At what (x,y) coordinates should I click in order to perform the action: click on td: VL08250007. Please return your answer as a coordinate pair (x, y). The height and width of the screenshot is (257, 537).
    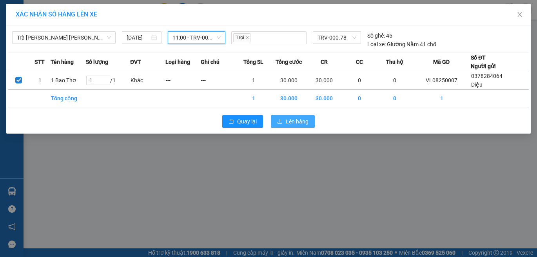
    Looking at the image, I should click on (441, 80).